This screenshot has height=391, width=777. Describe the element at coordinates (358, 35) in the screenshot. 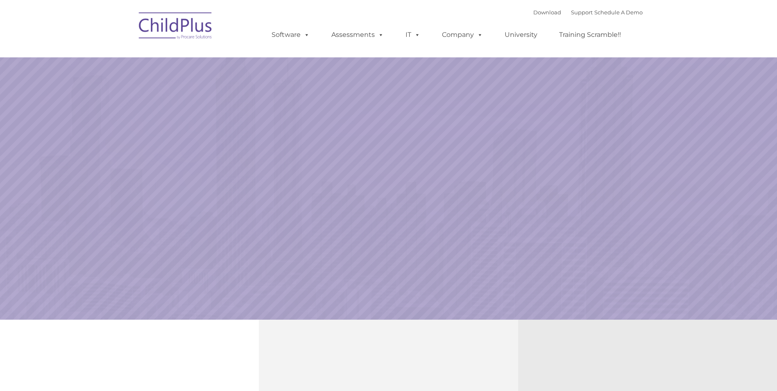

I see `a: Assessments` at that location.